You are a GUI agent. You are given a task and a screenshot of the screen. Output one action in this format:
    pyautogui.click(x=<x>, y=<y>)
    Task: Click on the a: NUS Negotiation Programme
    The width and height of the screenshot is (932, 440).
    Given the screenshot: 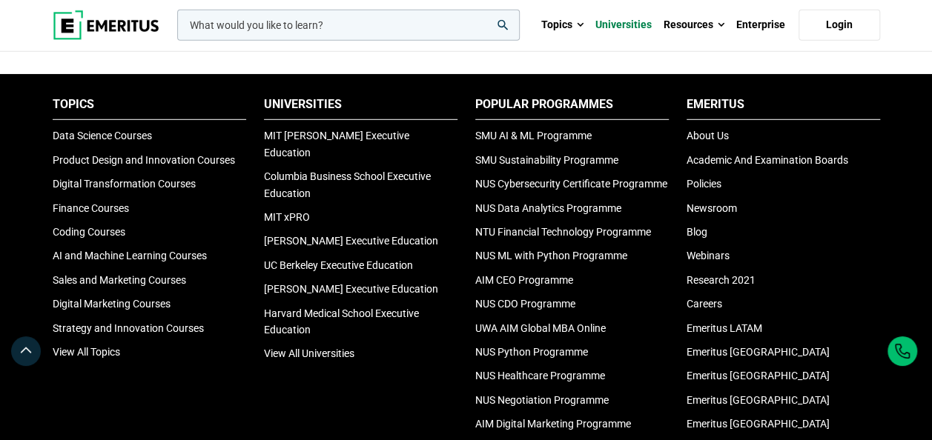 What is the action you would take?
    pyautogui.click(x=542, y=400)
    